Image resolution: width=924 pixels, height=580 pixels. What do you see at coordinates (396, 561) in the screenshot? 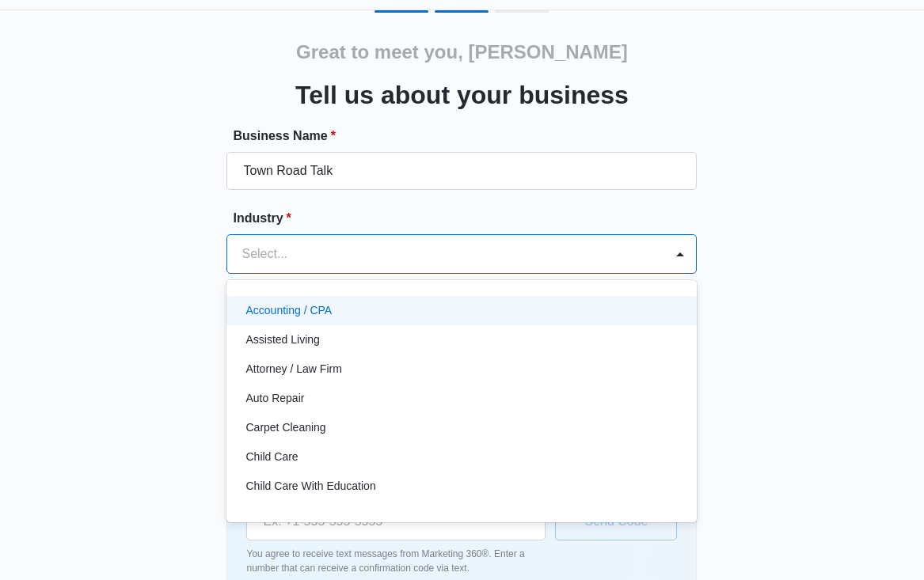
I see `p: You agree to receive text messages from Marketing 360®. Enter a number that can receive a confirm...` at bounding box center [396, 561].